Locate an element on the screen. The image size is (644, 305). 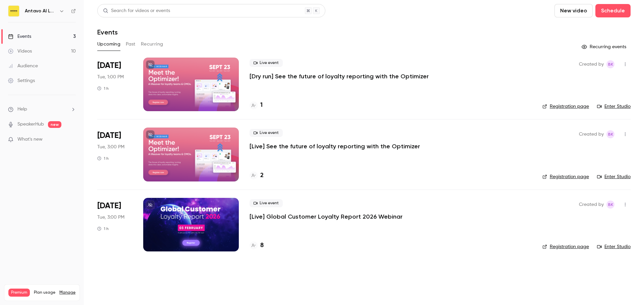
a: 8 is located at coordinates (257, 246).